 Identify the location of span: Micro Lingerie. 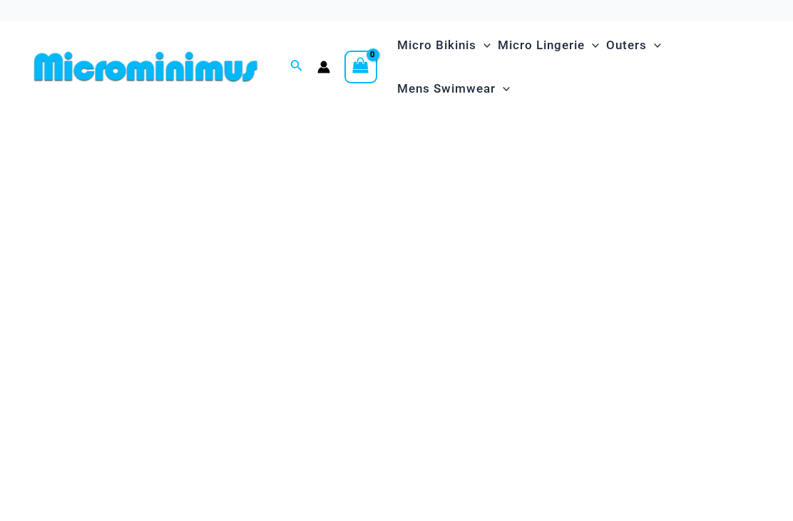
(541, 45).